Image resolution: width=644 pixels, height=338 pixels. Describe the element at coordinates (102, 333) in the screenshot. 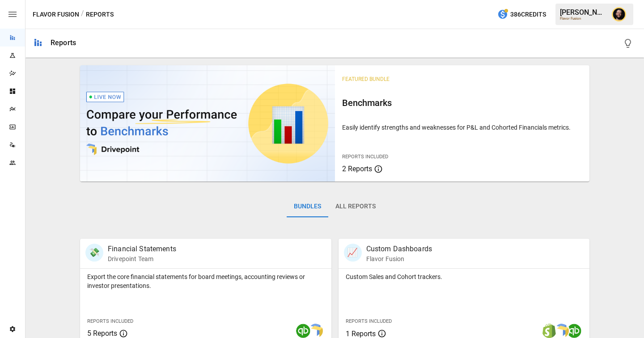

I see `span: 5 Reports` at that location.